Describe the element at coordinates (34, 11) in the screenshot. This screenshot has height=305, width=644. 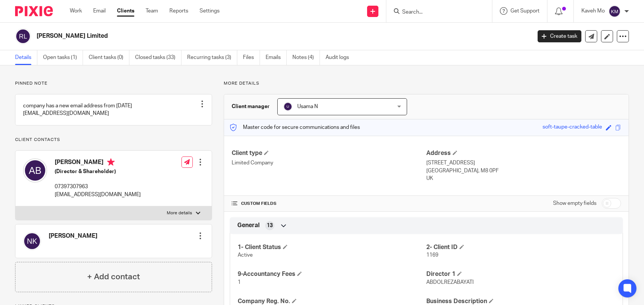
I see `img: Pixie` at that location.